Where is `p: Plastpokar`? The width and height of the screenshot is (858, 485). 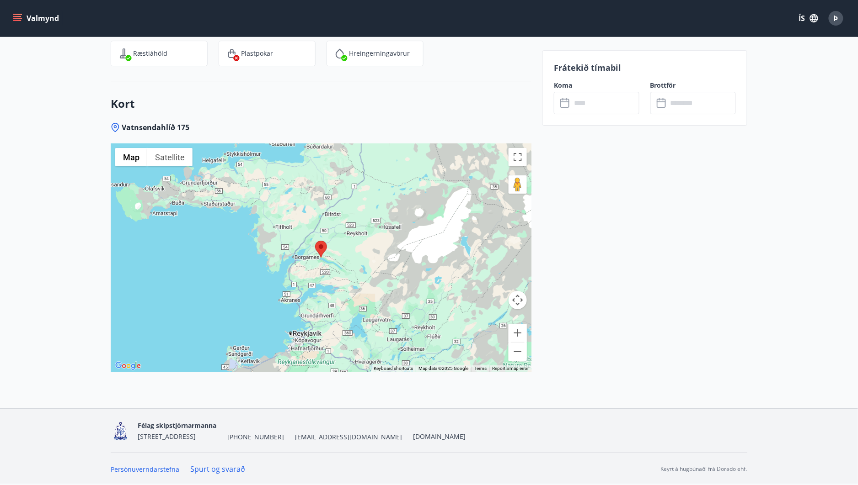 p: Plastpokar is located at coordinates (257, 53).